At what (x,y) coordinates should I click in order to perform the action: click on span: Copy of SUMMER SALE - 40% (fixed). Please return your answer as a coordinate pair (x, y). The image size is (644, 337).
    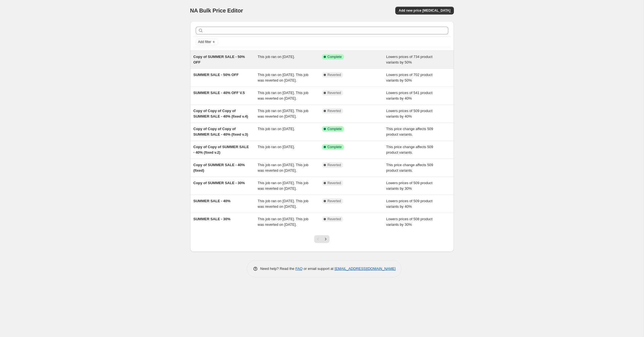
    Looking at the image, I should click on (219, 168).